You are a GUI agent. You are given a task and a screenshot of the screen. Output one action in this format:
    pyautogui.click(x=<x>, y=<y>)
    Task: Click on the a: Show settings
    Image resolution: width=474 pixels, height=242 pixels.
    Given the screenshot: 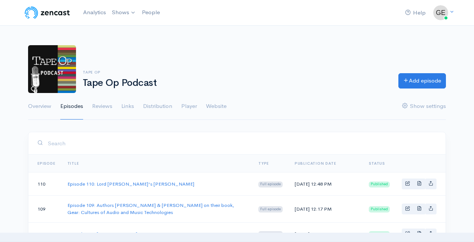 What is the action you would take?
    pyautogui.click(x=423, y=107)
    